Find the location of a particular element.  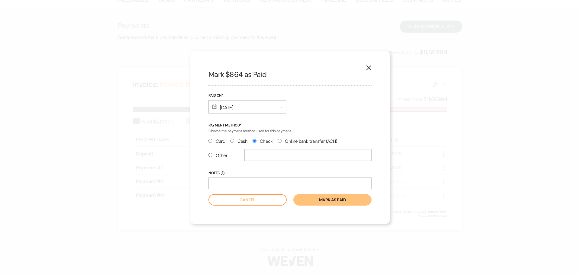

label: Other is located at coordinates (218, 156).